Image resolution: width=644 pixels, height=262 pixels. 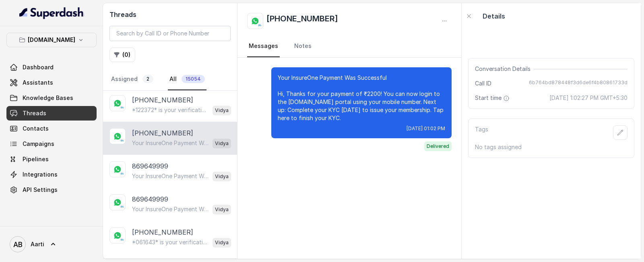 What do you see at coordinates (123, 55) in the screenshot?
I see `button: (0)` at bounding box center [123, 55].